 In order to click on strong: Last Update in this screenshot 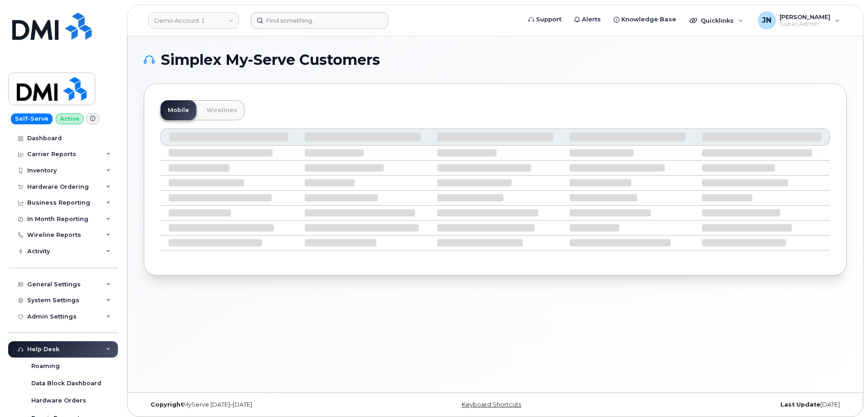, I will do `click(801, 405)`.